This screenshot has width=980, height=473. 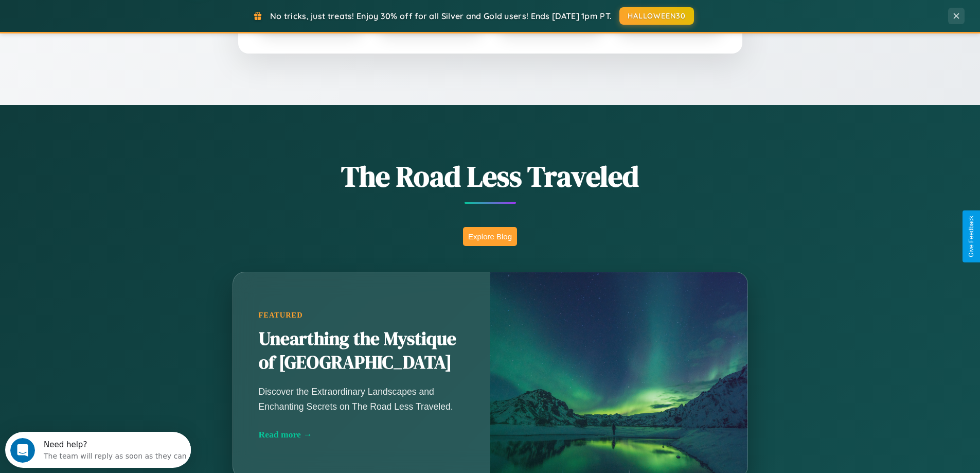 What do you see at coordinates (98, 18) in the screenshot?
I see `div: Open Intercom Messenger` at bounding box center [98, 18].